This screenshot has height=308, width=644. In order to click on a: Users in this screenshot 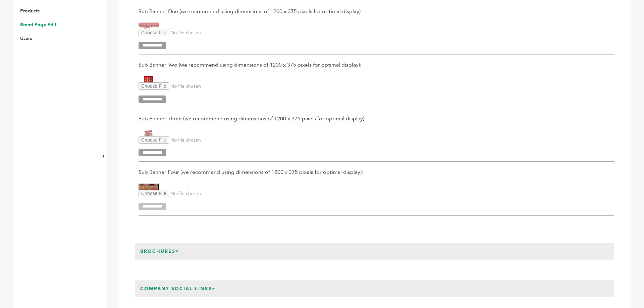, I will do `click(26, 38)`.